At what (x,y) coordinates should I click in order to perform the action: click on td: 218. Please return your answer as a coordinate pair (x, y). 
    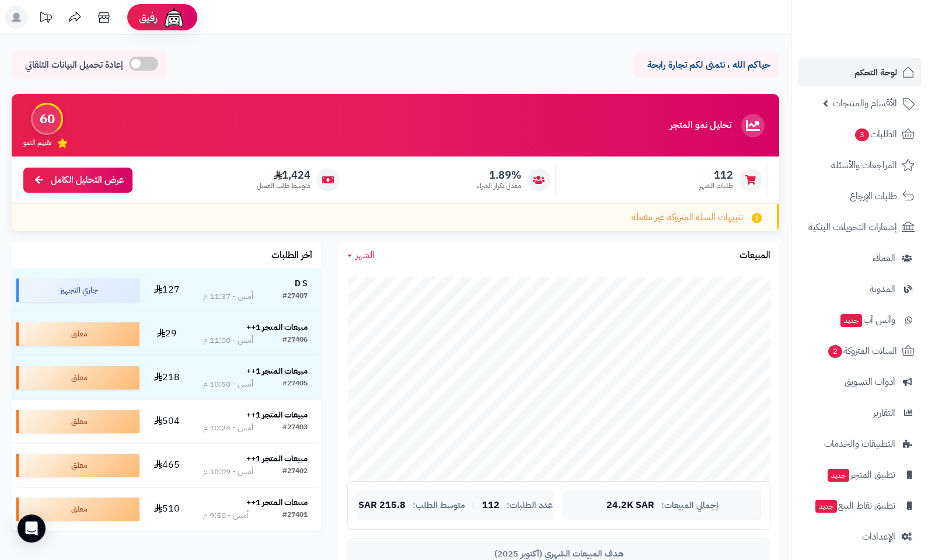
    Looking at the image, I should click on (166, 377).